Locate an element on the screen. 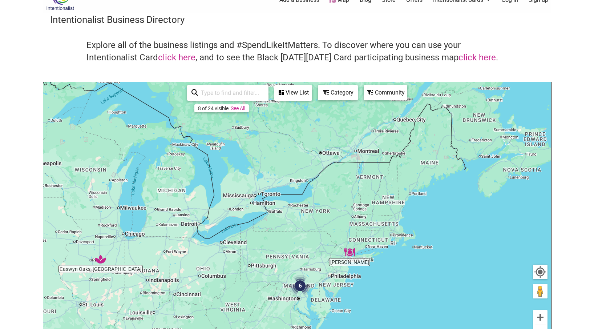 The image size is (594, 329). div: Filter by Community is located at coordinates (386, 93).